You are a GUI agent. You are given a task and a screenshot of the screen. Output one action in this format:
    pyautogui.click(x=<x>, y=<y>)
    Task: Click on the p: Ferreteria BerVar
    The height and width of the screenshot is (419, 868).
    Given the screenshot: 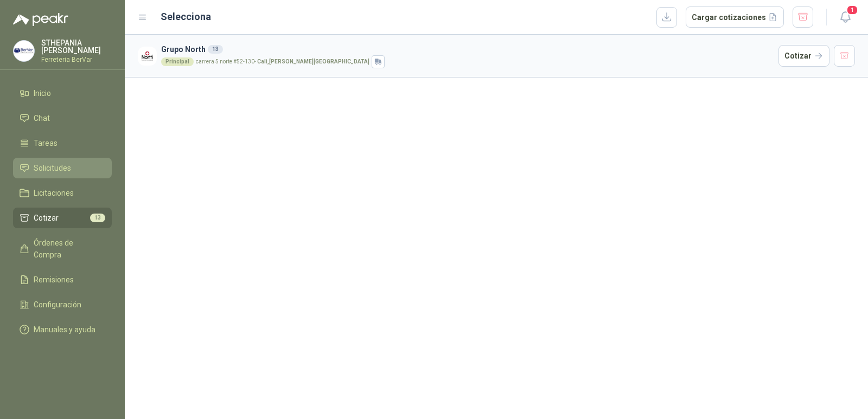 What is the action you would take?
    pyautogui.click(x=76, y=60)
    